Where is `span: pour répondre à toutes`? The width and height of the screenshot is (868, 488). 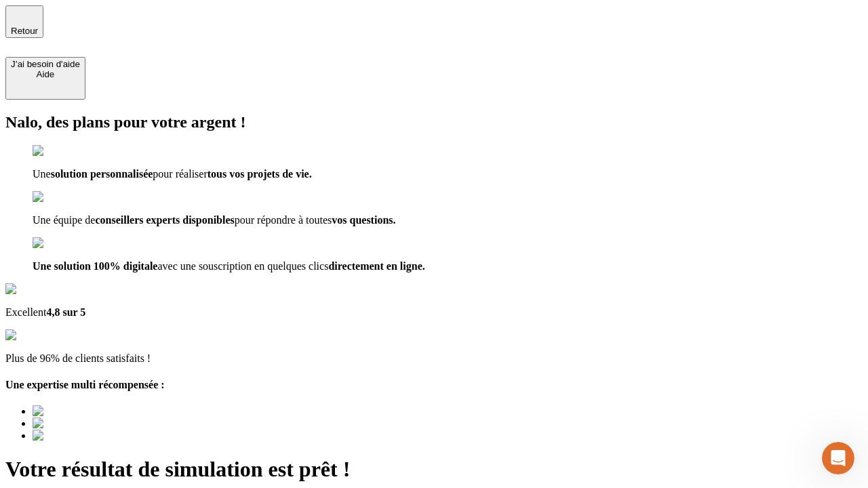 span: pour répondre à toutes is located at coordinates (283, 220).